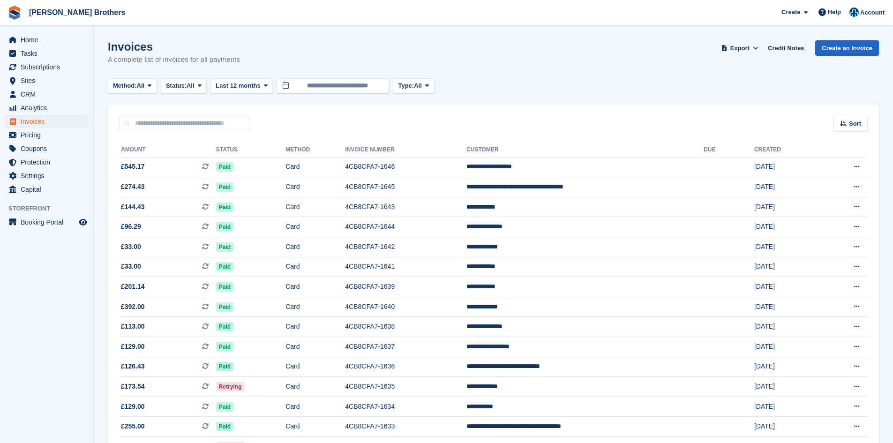  Describe the element at coordinates (230, 387) in the screenshot. I see `span: Retrying` at that location.